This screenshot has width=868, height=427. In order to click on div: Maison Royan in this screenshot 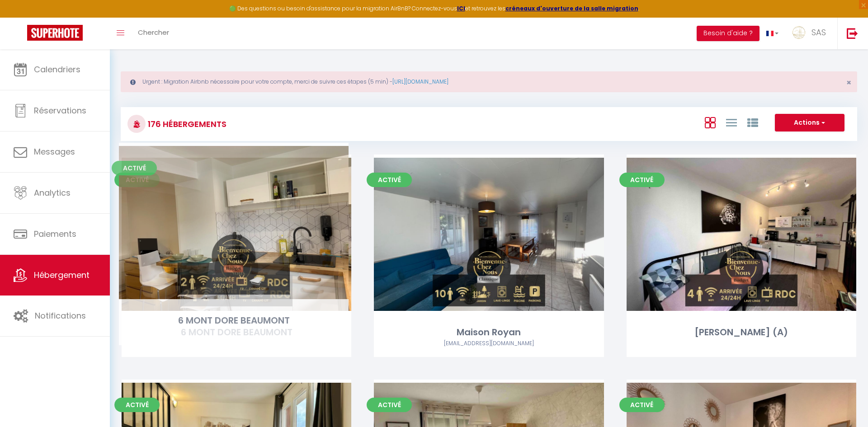, I will do `click(489, 332)`.